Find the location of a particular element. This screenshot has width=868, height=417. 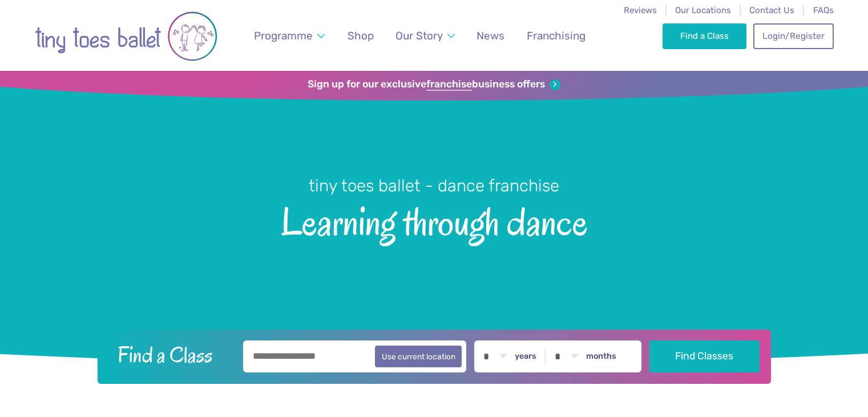

img: tiny toes ballet is located at coordinates (126, 36).